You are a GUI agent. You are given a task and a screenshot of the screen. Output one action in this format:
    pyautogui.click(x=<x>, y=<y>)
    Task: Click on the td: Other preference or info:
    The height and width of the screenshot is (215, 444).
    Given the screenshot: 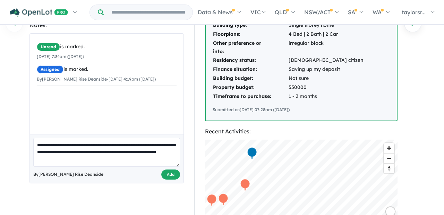 What is the action you would take?
    pyautogui.click(x=250, y=48)
    